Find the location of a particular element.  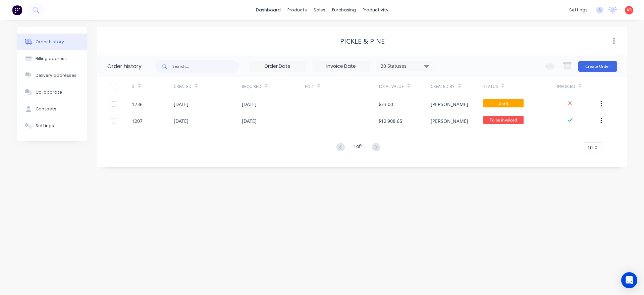

span: To be invoiced is located at coordinates (503, 120).